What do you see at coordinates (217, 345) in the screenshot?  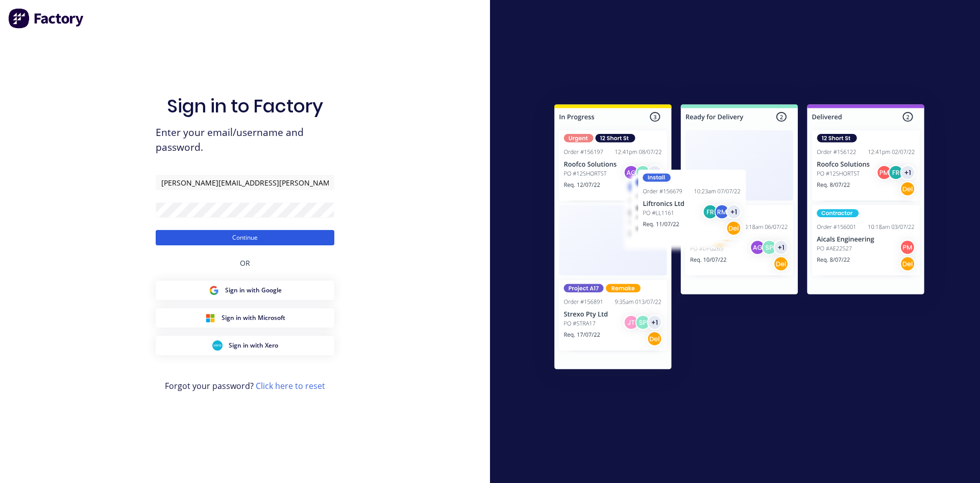 I see `img: Xero Sign in` at bounding box center [217, 345].